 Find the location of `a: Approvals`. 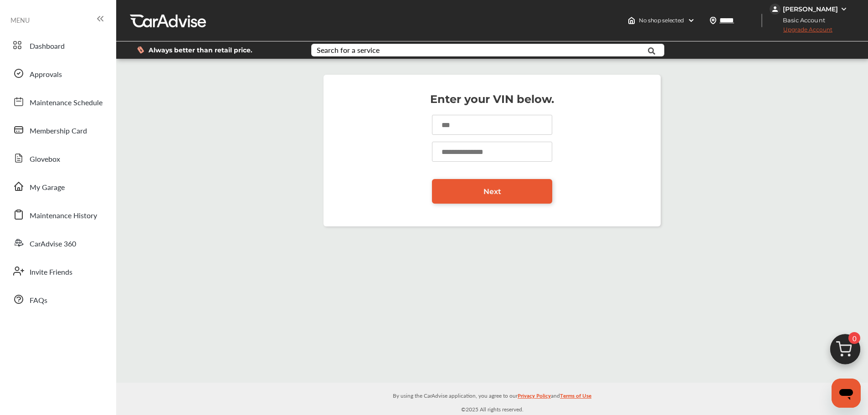

a: Approvals is located at coordinates (57, 73).